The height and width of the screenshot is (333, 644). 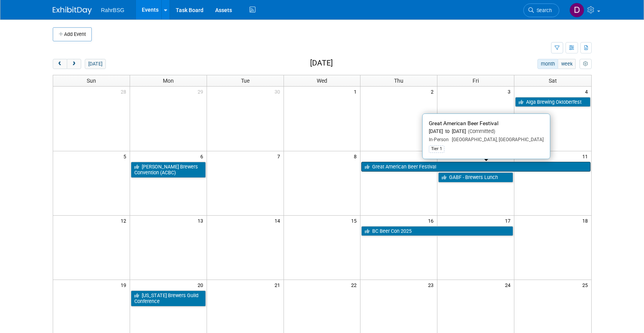 I want to click on div: Tier 1, so click(x=436, y=149).